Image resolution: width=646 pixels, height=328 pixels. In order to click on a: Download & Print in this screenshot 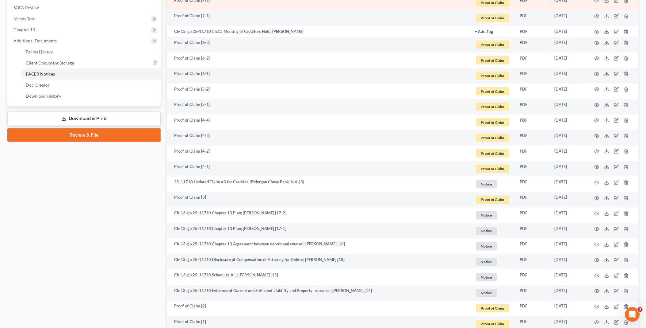, I will do `click(84, 118)`.